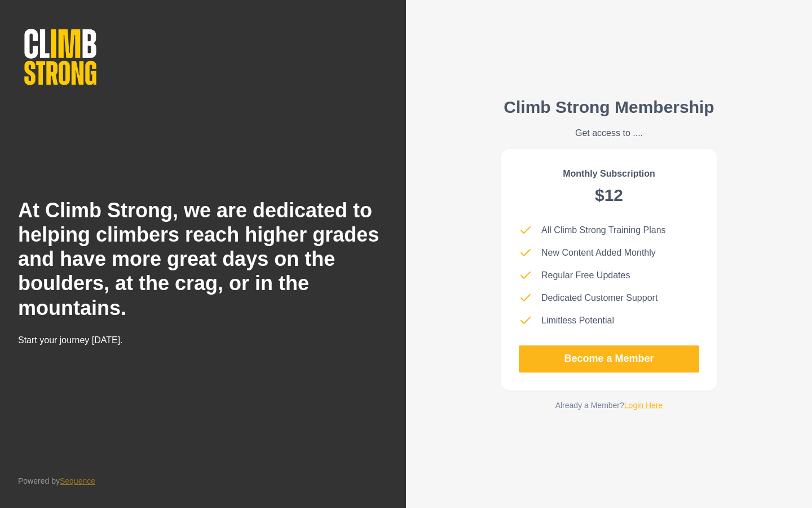 The width and height of the screenshot is (812, 508). I want to click on p: Get access to ...., so click(608, 133).